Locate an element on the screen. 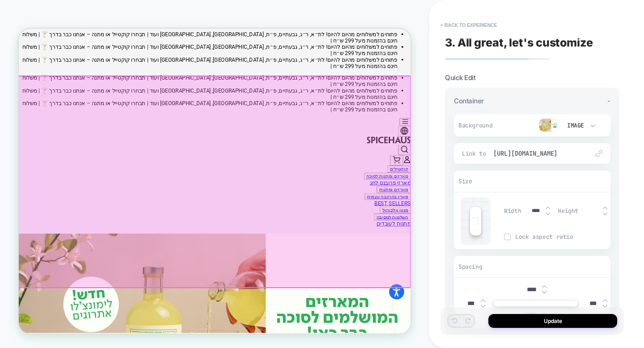 The width and height of the screenshot is (644, 348). div: Image is located at coordinates (575, 125).